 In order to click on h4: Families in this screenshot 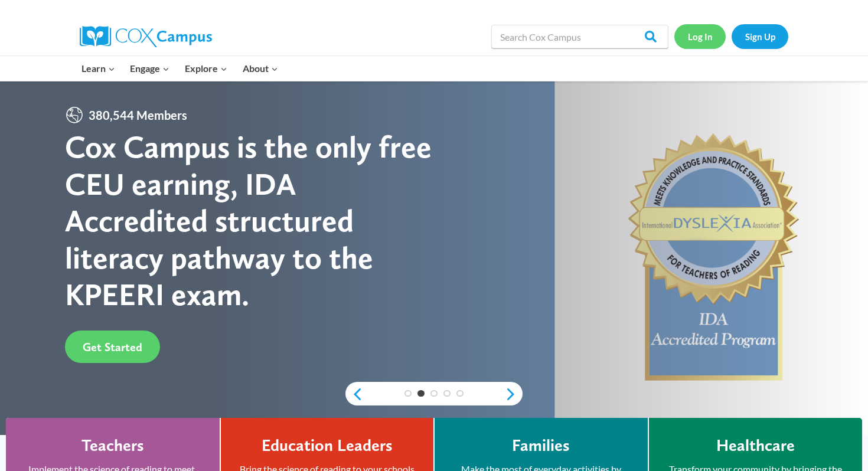, I will do `click(541, 446)`.